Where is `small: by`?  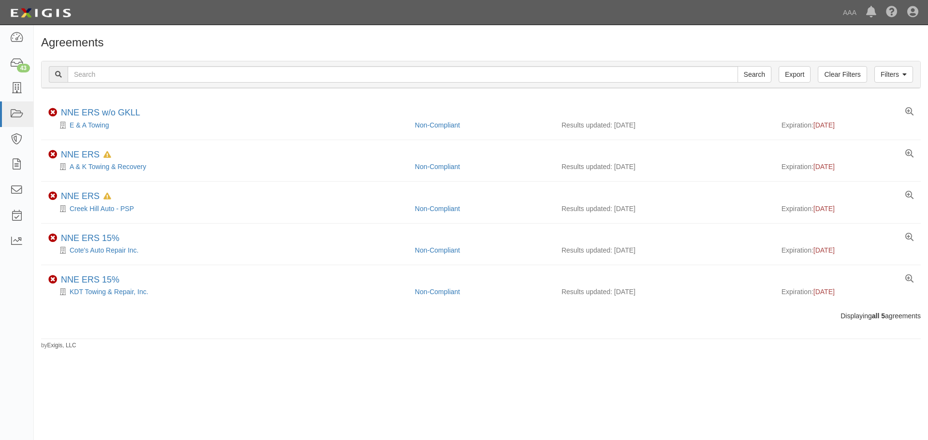 small: by is located at coordinates (59, 346).